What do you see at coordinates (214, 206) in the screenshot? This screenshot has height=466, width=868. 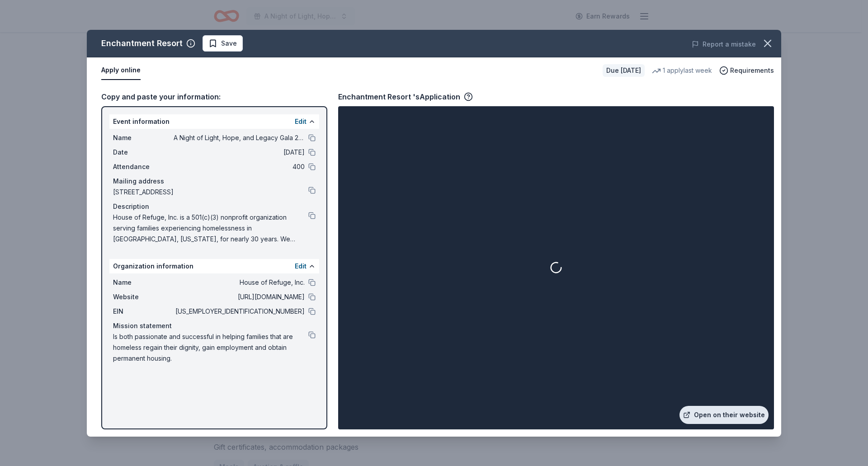 I see `div: Description` at bounding box center [214, 206].